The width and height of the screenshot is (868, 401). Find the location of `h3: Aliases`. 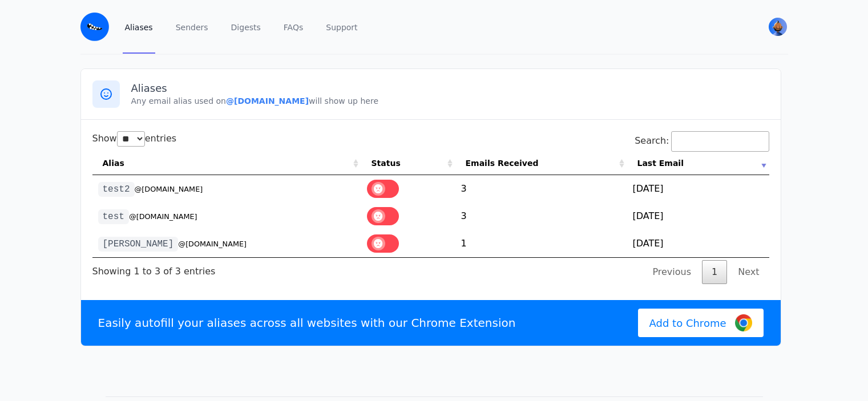

h3: Aliases is located at coordinates (451, 89).